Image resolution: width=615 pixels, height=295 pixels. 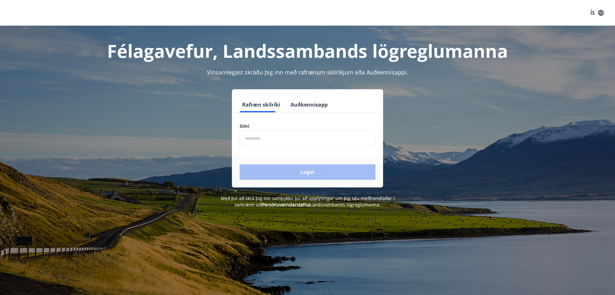 What do you see at coordinates (261, 104) in the screenshot?
I see `button: Rafræn skilríki` at bounding box center [261, 104].